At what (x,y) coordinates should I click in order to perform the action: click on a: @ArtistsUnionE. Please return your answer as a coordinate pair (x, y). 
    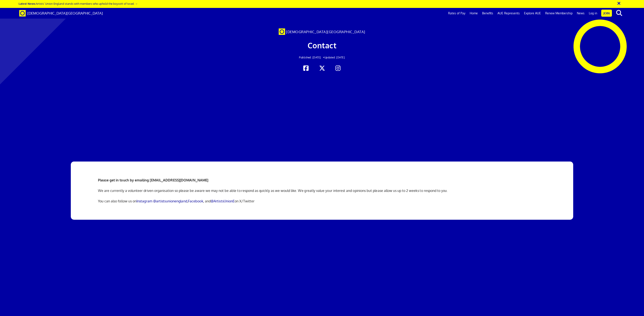
    Looking at the image, I should click on (223, 201).